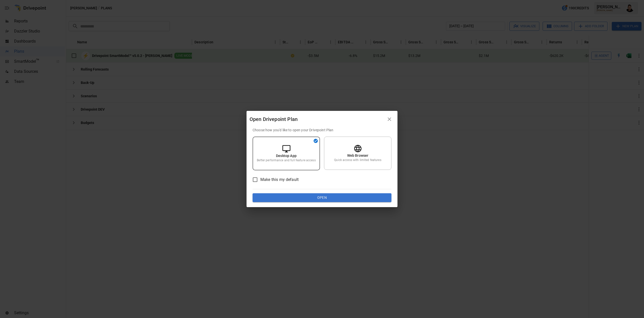 This screenshot has height=318, width=644. What do you see at coordinates (280, 179) in the screenshot?
I see `span: Make this my default` at bounding box center [280, 179].